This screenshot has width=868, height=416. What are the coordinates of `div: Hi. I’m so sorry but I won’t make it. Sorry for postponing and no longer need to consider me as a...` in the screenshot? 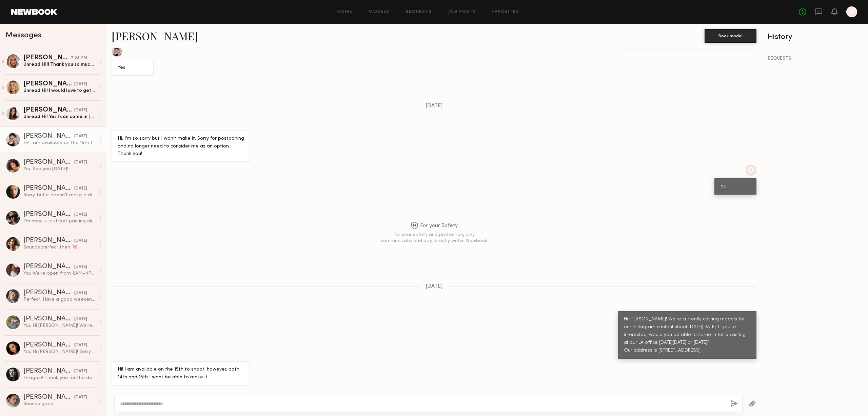 It's located at (181, 146).